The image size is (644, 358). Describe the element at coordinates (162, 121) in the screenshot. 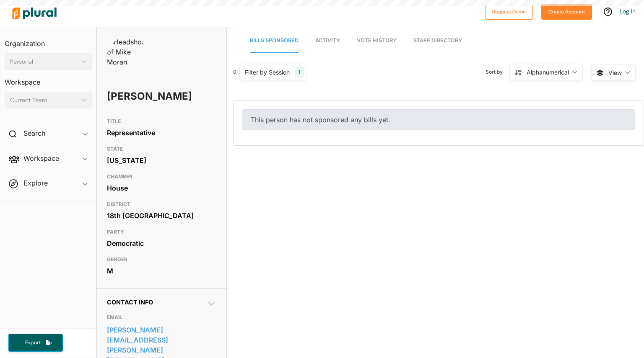

I see `h3: TITLE` at that location.